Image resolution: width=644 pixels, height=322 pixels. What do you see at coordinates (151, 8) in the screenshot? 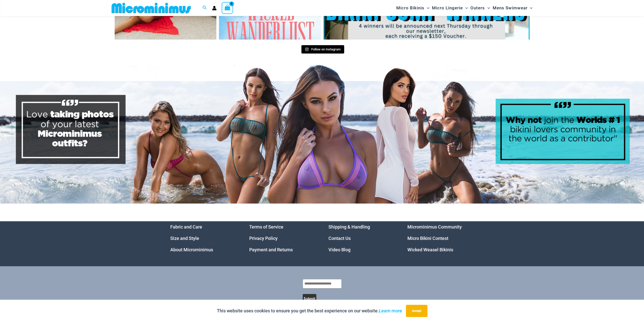
I see `img: MM SHOP LOGO FLAT` at bounding box center [151, 8].